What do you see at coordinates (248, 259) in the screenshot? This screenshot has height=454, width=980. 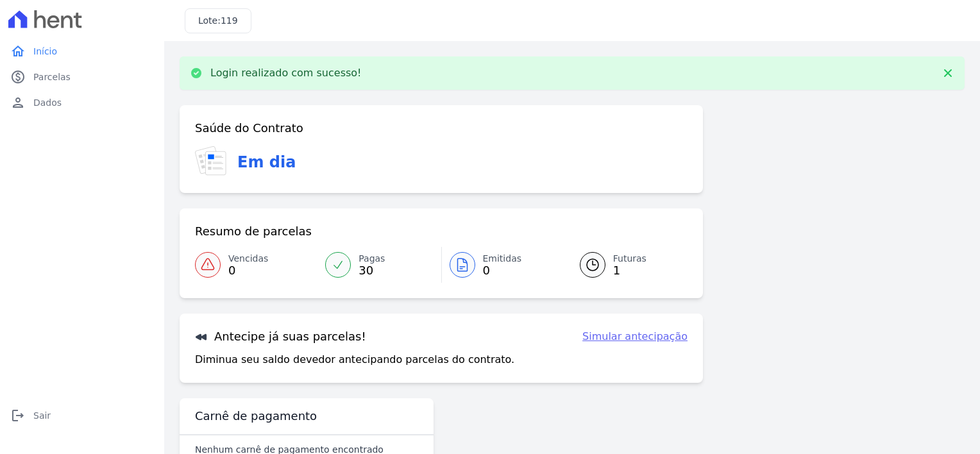 I see `span: Vencidas` at bounding box center [248, 259].